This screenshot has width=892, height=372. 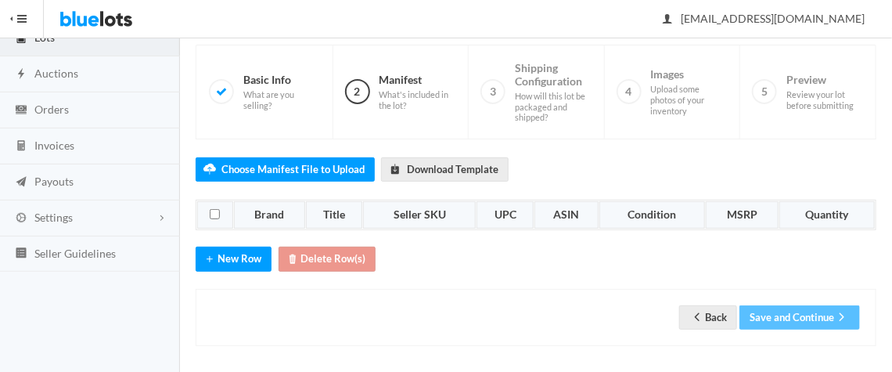 I want to click on ion-icon: cog, so click(x=21, y=218).